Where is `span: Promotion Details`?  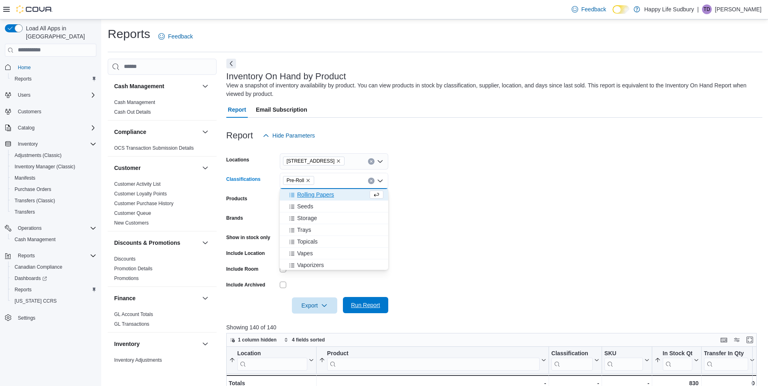
span: Promotion Details is located at coordinates (133, 269).